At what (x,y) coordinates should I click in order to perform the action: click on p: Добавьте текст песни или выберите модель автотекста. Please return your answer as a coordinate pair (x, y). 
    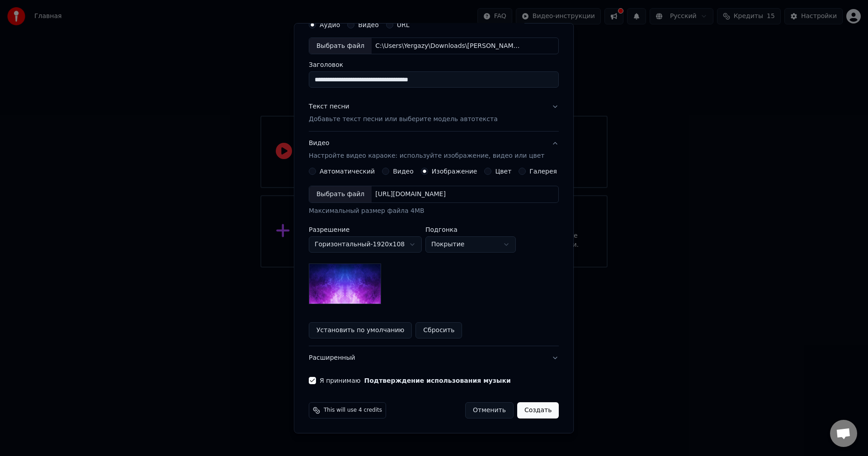
    Looking at the image, I should click on (403, 120).